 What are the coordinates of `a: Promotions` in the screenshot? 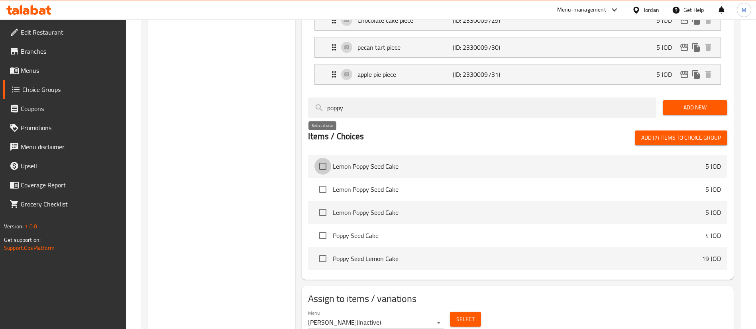 It's located at (65, 128).